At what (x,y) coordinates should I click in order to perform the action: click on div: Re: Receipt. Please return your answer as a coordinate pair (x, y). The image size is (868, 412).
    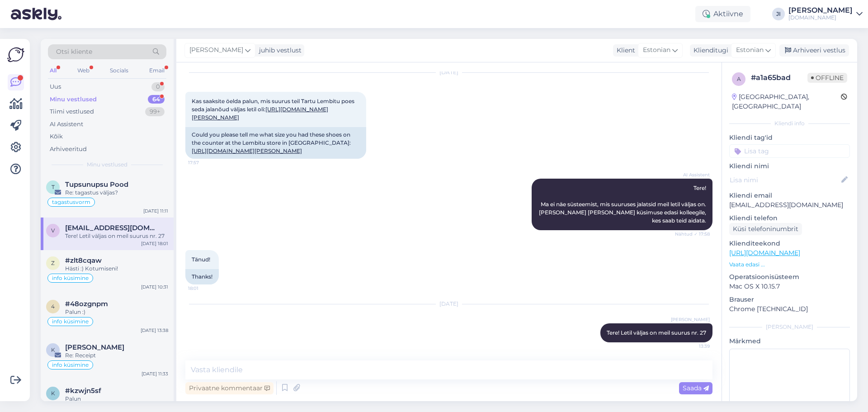
    Looking at the image, I should click on (117, 356).